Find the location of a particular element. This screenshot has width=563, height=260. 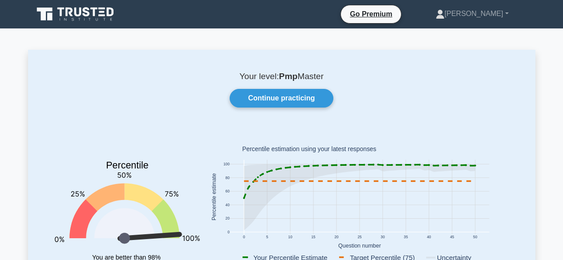

b: Pmp is located at coordinates (288, 76).